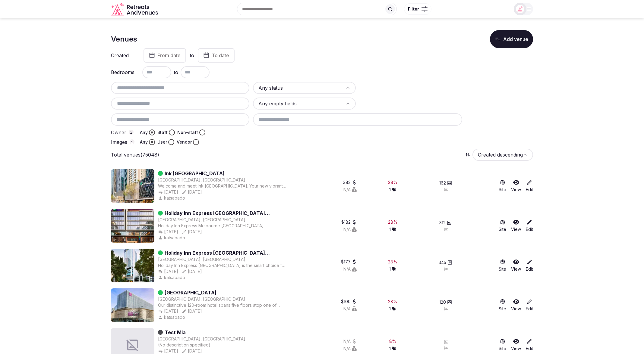  What do you see at coordinates (442, 263) in the screenshot?
I see `span: 345` at bounding box center [442, 263].